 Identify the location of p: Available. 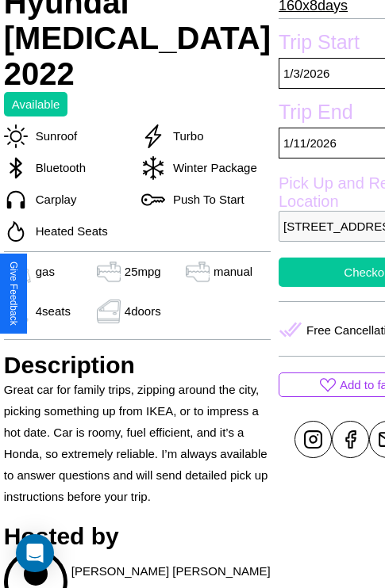
(36, 104).